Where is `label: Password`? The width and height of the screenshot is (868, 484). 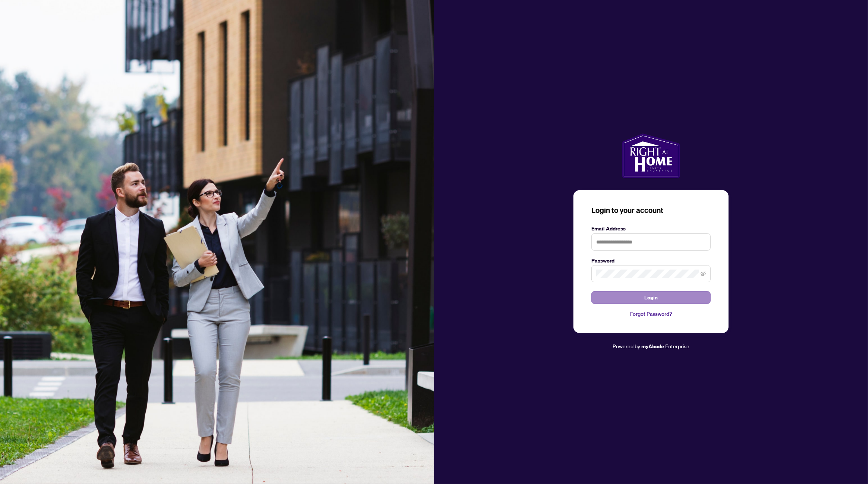 label: Password is located at coordinates (651, 261).